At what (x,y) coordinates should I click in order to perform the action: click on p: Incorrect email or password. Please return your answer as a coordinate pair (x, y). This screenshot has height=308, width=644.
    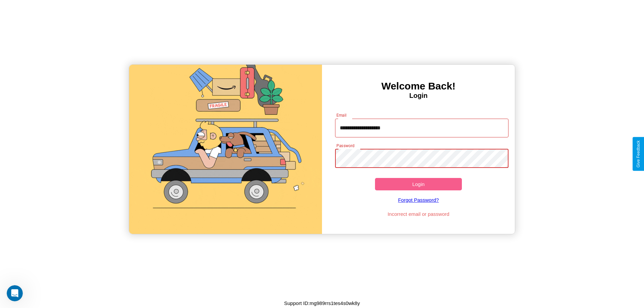
    Looking at the image, I should click on (418, 214).